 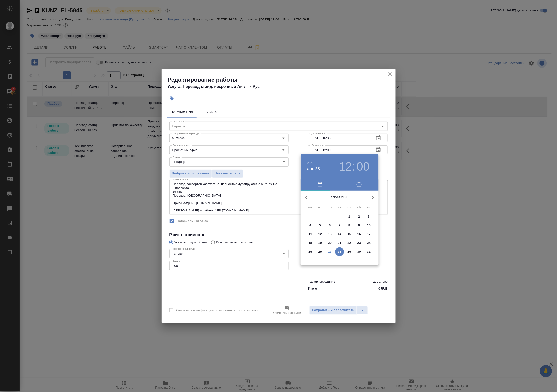 I want to click on button: 1, so click(x=349, y=217).